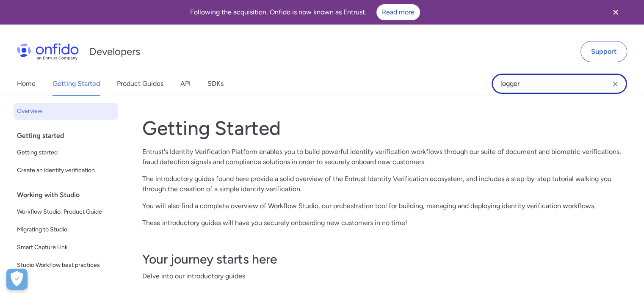 The width and height of the screenshot is (644, 294). I want to click on a: Home, so click(26, 84).